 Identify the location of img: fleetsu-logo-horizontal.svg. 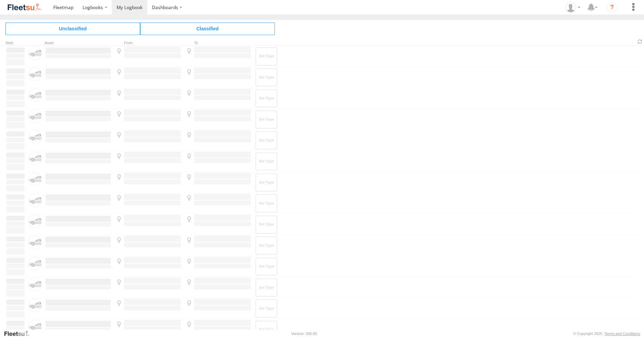
(25, 7).